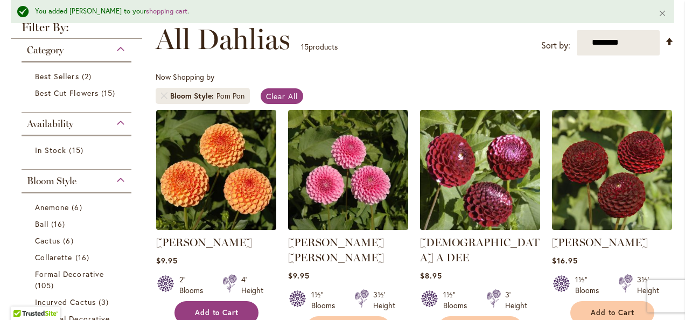  What do you see at coordinates (57, 76) in the screenshot?
I see `span: Best Sellers` at bounding box center [57, 76].